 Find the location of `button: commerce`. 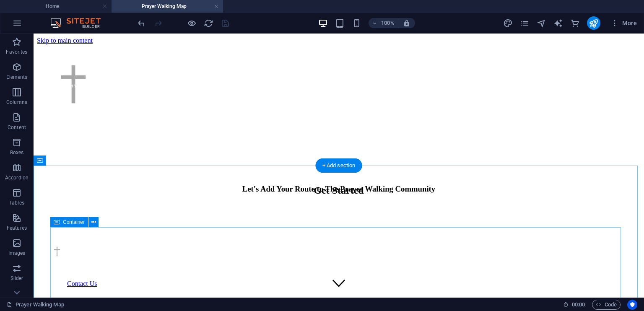

button: commerce is located at coordinates (575, 23).